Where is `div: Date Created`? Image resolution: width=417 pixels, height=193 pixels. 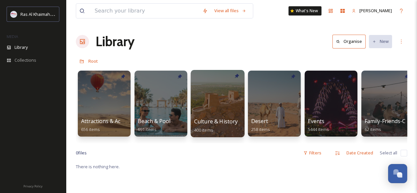
div: Date Created is located at coordinates (360, 153).